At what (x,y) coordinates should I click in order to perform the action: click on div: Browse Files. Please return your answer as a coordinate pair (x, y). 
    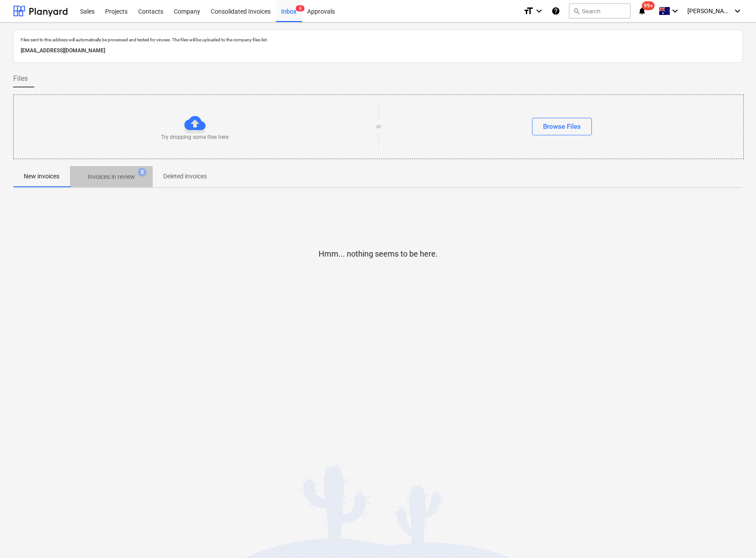
    Looking at the image, I should click on (562, 127).